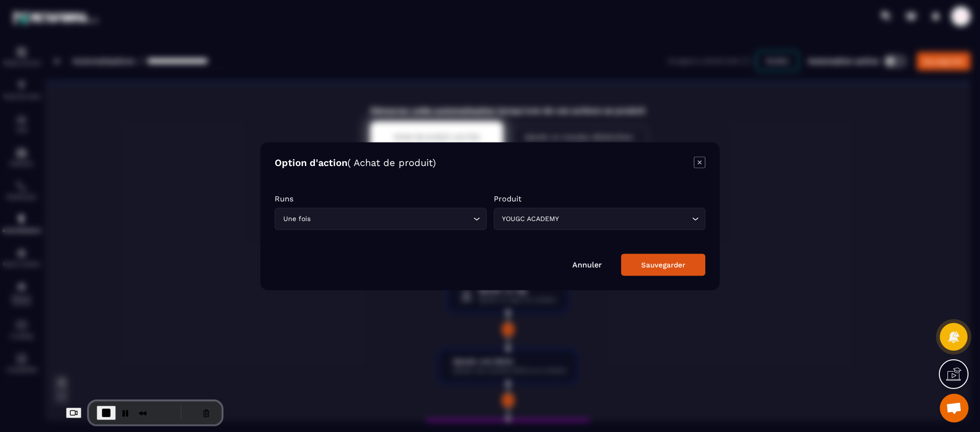 Image resolution: width=980 pixels, height=432 pixels. I want to click on p: Produit, so click(599, 198).